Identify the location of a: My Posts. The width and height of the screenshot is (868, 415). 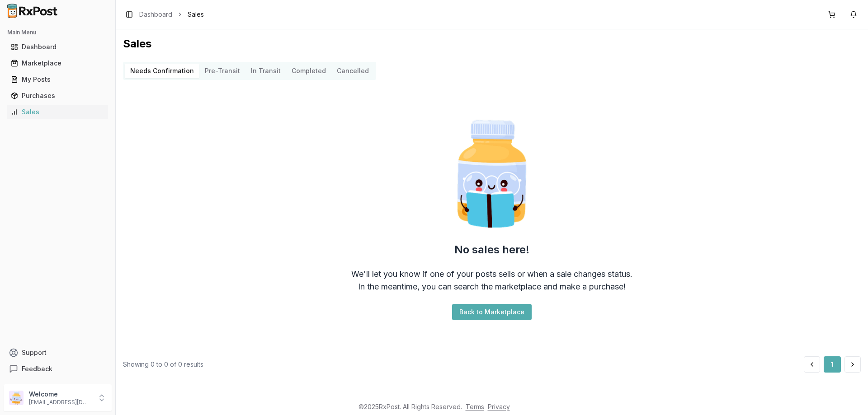
(57, 79).